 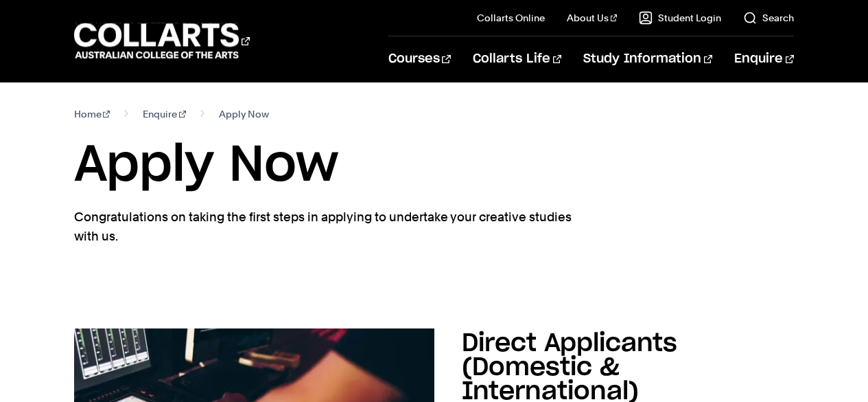 I want to click on h1: Apply Now, so click(x=434, y=165).